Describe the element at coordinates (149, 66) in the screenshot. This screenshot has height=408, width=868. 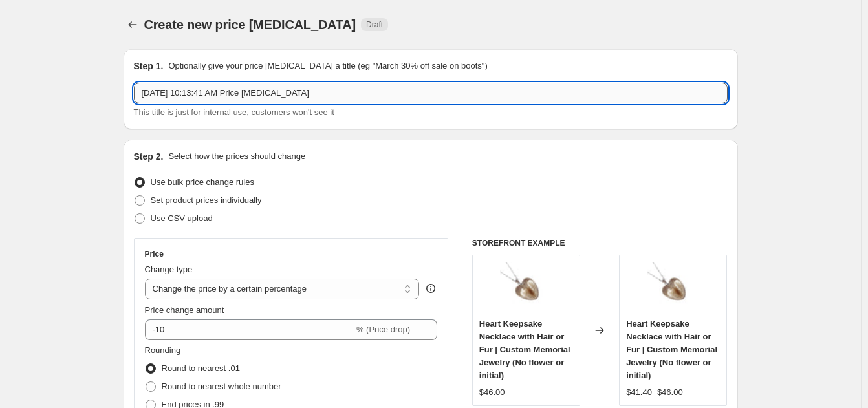
I see `h2: Step 1.` at that location.